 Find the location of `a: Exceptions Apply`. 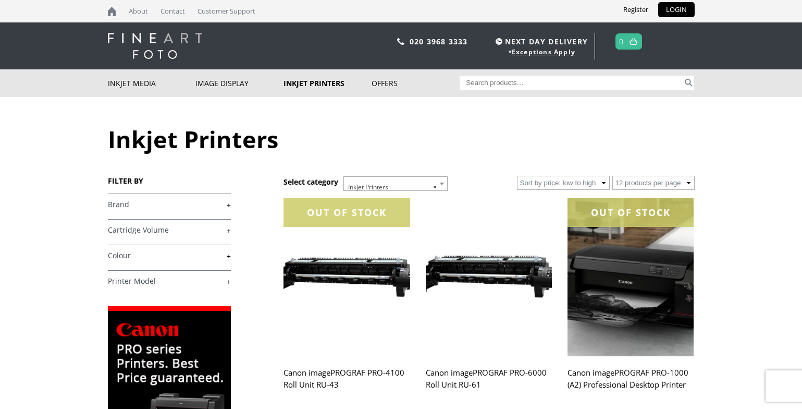

a: Exceptions Apply is located at coordinates (544, 52).